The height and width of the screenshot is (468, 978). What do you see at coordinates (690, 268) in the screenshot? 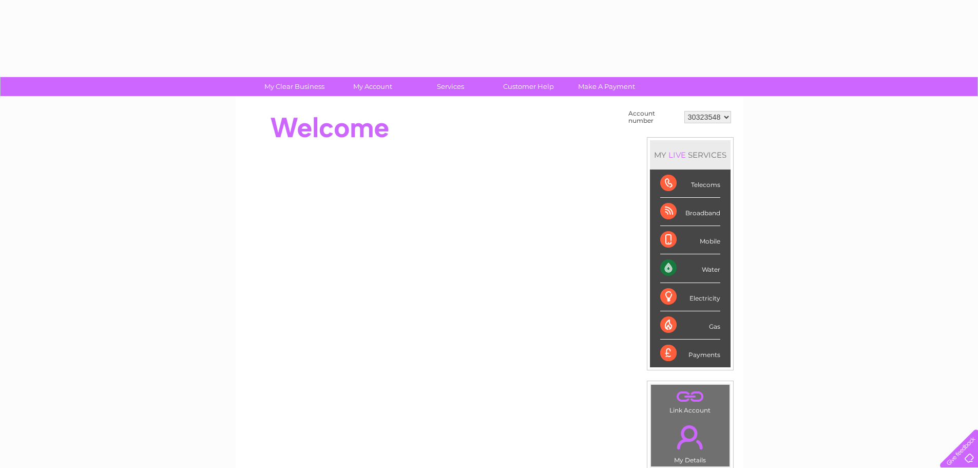
I see `div: Water` at bounding box center [690, 268].